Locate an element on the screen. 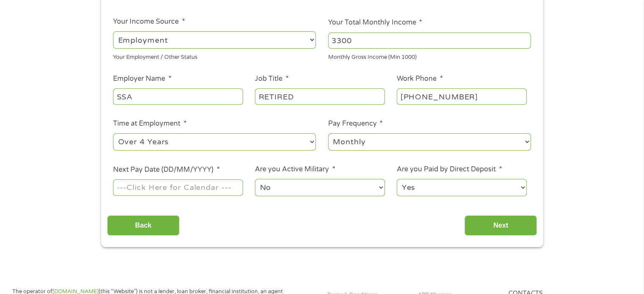 The width and height of the screenshot is (644, 294). label: Are you Paid by Direct Deposit is located at coordinates (449, 169).